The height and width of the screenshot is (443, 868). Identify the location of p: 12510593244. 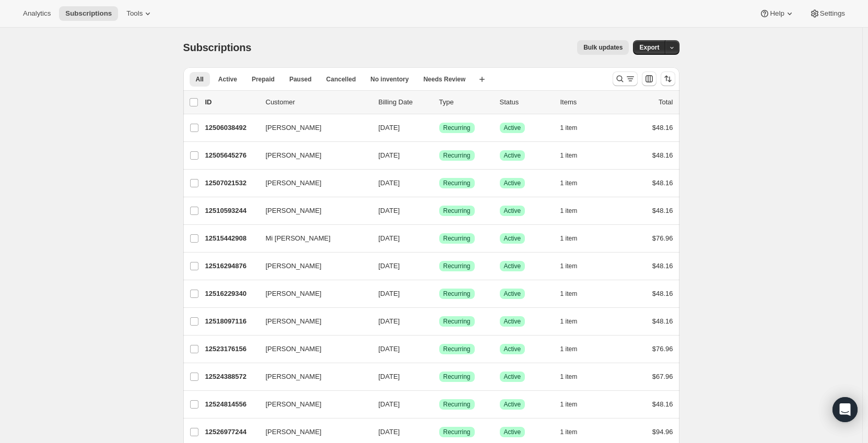
(231, 211).